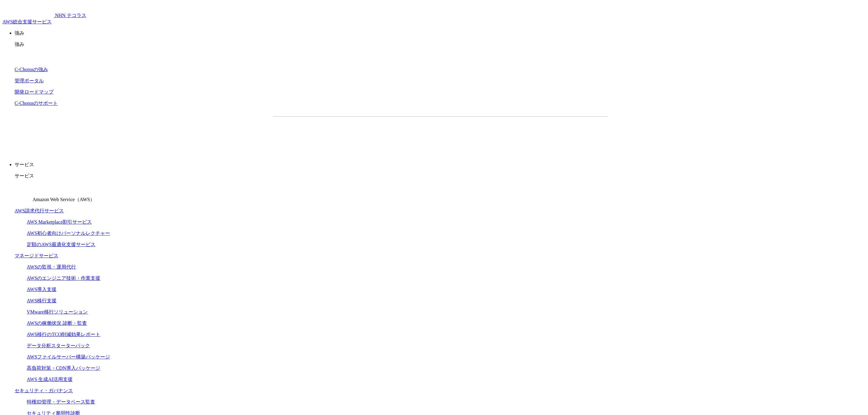 The width and height of the screenshot is (868, 415). I want to click on a: データ分析スターターパック, so click(58, 345).